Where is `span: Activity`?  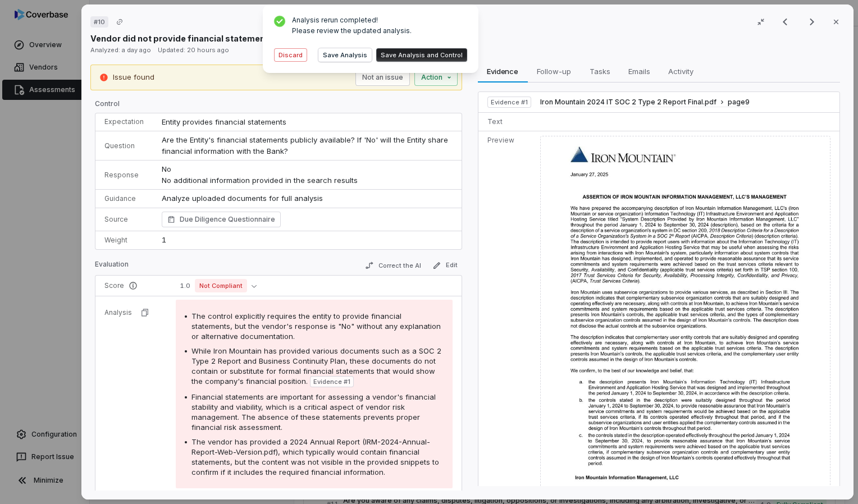
span: Activity is located at coordinates (680, 71).